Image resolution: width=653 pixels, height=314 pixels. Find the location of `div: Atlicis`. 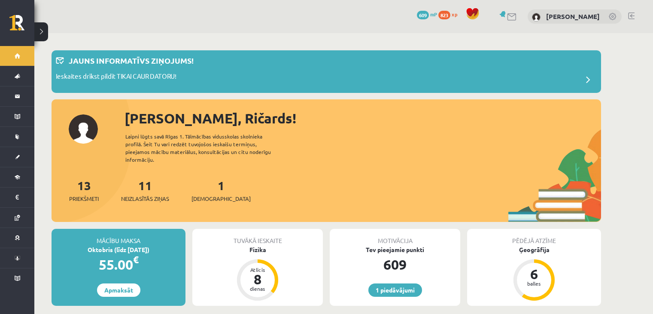

div: Atlicis is located at coordinates (258, 269).